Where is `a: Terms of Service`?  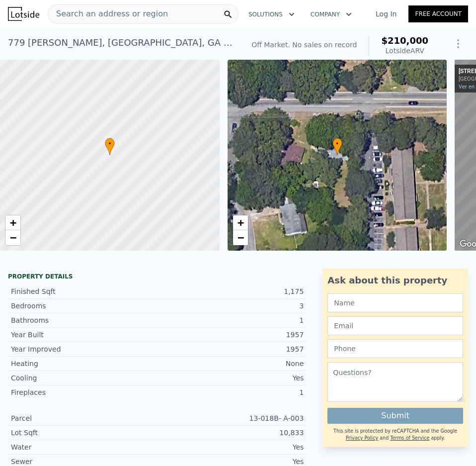
a: Terms of Service is located at coordinates (409, 438).